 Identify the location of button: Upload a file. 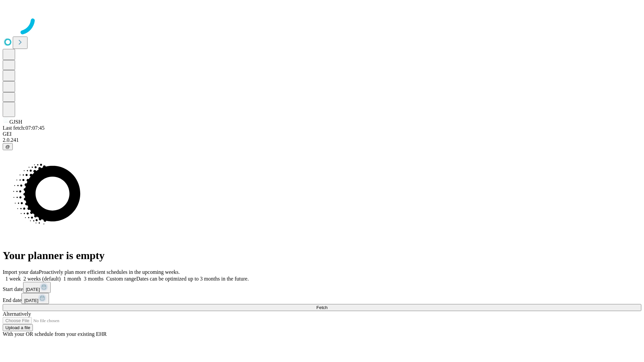
(18, 327).